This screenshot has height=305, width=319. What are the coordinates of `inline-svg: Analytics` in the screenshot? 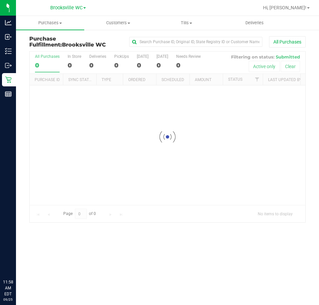 It's located at (8, 23).